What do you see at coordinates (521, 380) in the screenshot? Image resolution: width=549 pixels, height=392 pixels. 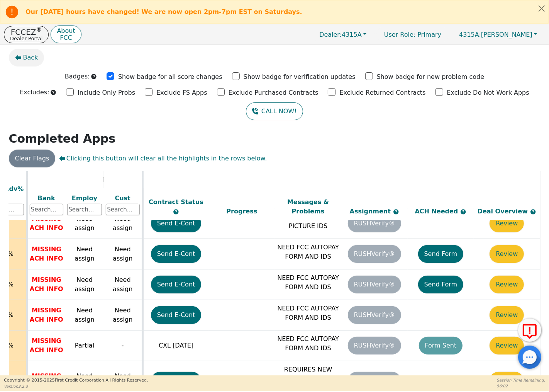 I see `p: Session Time Remaining:` at bounding box center [521, 380].